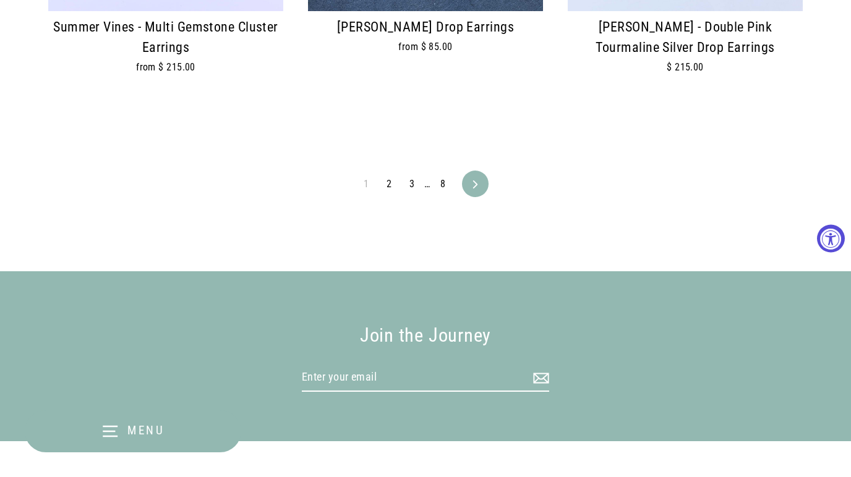 This screenshot has width=851, height=477. Describe the element at coordinates (443, 184) in the screenshot. I see `a: 8` at that location.